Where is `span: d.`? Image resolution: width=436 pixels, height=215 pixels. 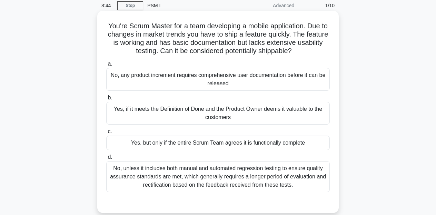
span: d. is located at coordinates (110, 157).